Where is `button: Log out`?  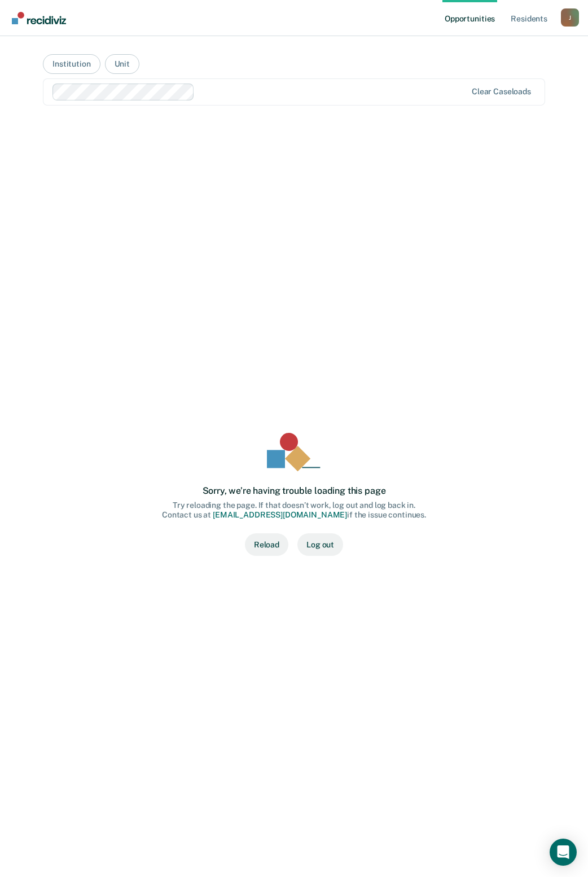 button: Log out is located at coordinates (320, 544).